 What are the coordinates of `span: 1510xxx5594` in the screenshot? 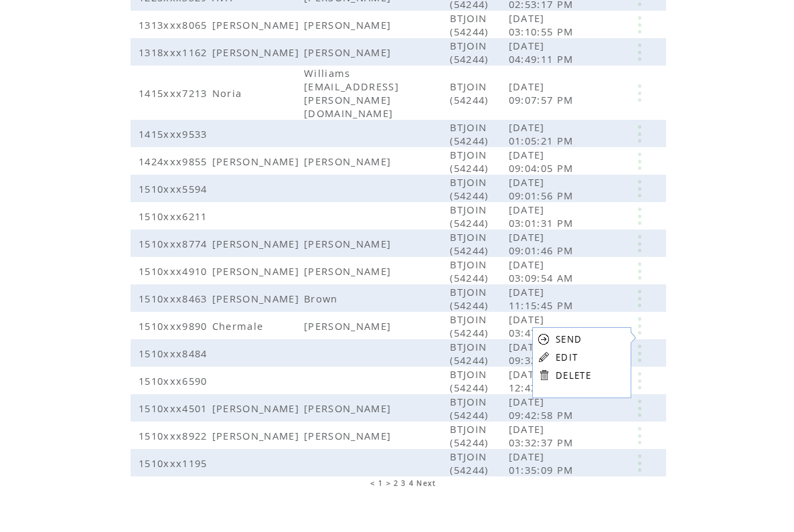 It's located at (175, 189).